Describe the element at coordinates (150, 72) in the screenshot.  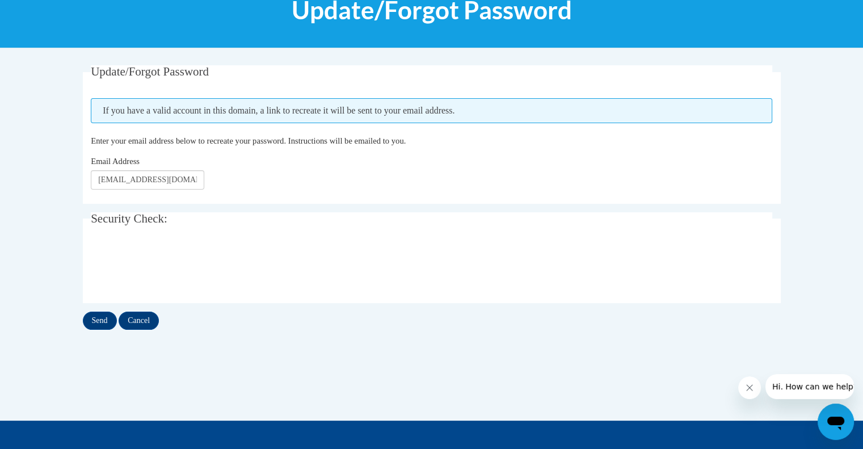
I see `span: Update/Forgot Password` at that location.